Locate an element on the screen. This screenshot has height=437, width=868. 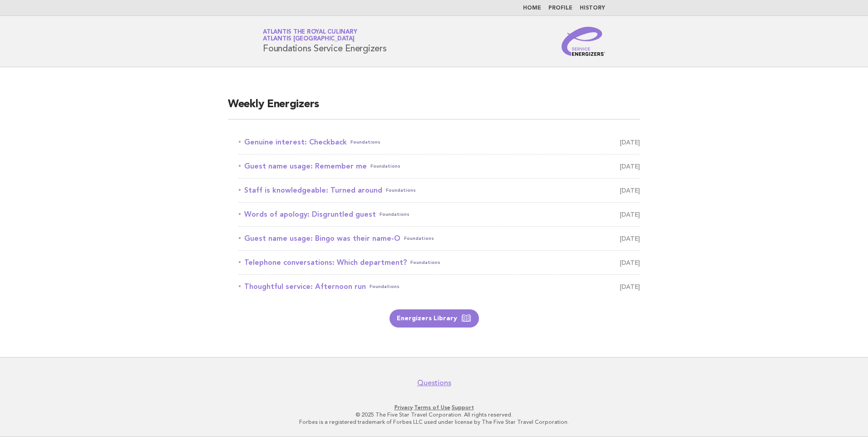
h1: Foundations Service Energizers is located at coordinates (325, 41).